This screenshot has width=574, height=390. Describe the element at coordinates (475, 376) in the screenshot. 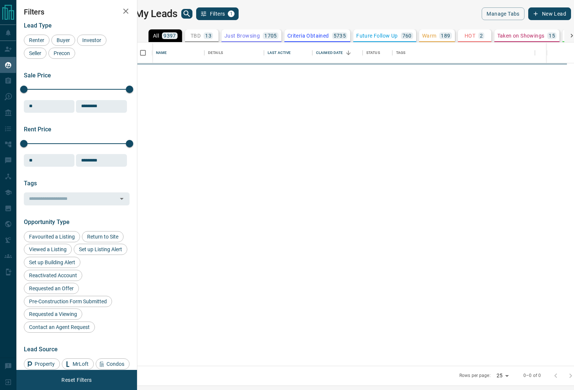

I see `p: Rows per page:` at that location.